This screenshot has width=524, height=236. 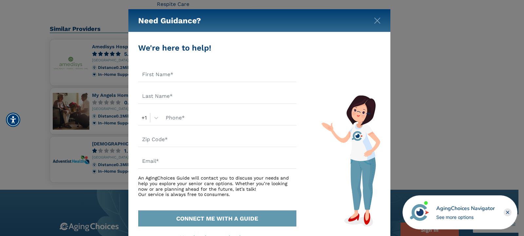 What do you see at coordinates (465, 217) in the screenshot?
I see `div: See more options` at bounding box center [465, 217].